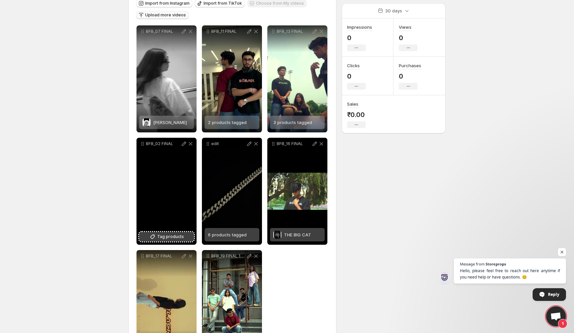  Describe the element at coordinates (357, 115) in the screenshot. I see `p: ₹0.00` at that location.